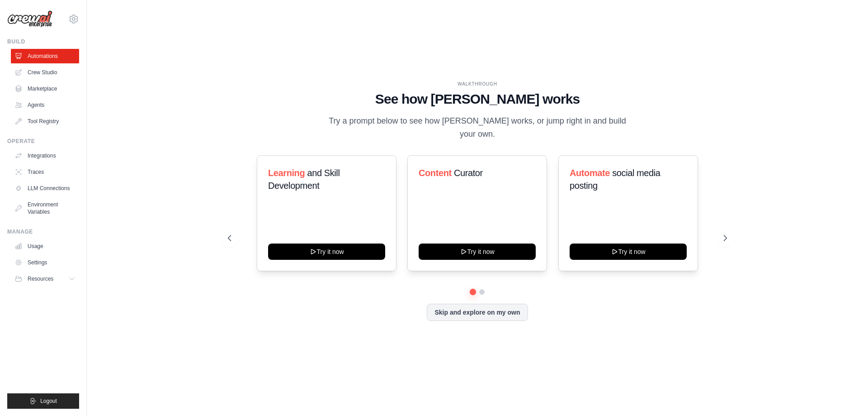 This screenshot has width=868, height=416. What do you see at coordinates (41, 279) in the screenshot?
I see `span: Resources` at bounding box center [41, 279].